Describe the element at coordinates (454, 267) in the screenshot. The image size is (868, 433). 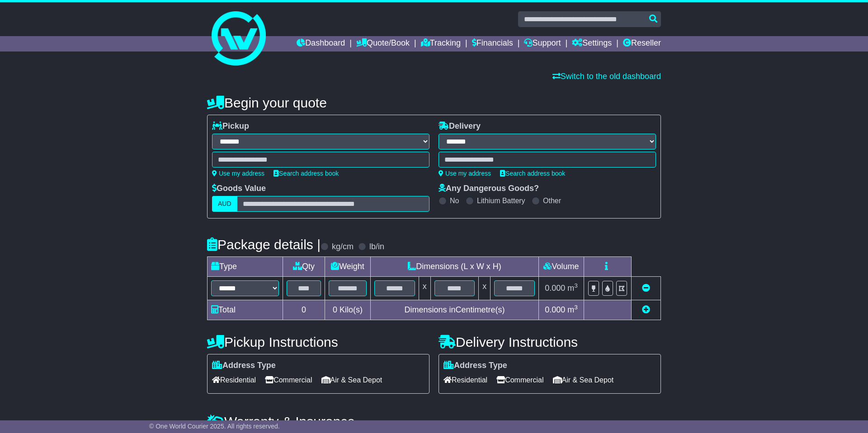
I see `td: Dimensions (L x W x H)` at that location.